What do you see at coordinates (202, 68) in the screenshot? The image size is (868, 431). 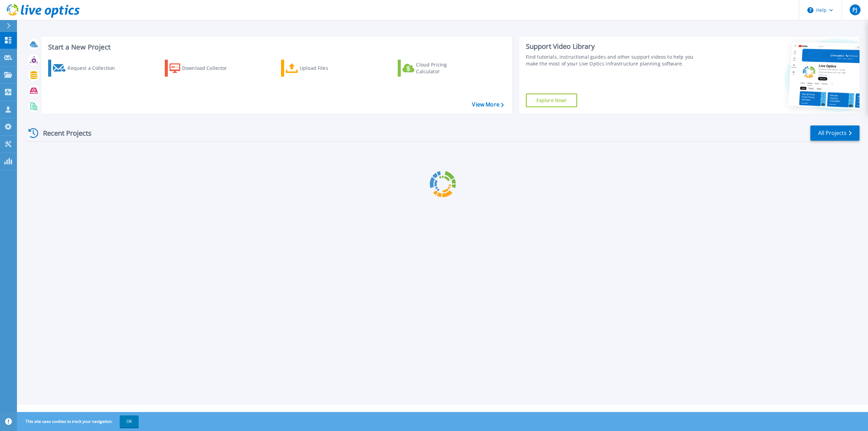 I see `a: Download Collector` at bounding box center [202, 68].